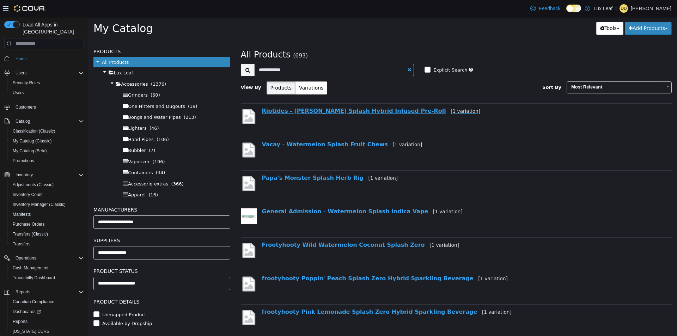 The width and height of the screenshot is (677, 336). Describe the element at coordinates (47, 161) in the screenshot. I see `button: Promotions` at that location.